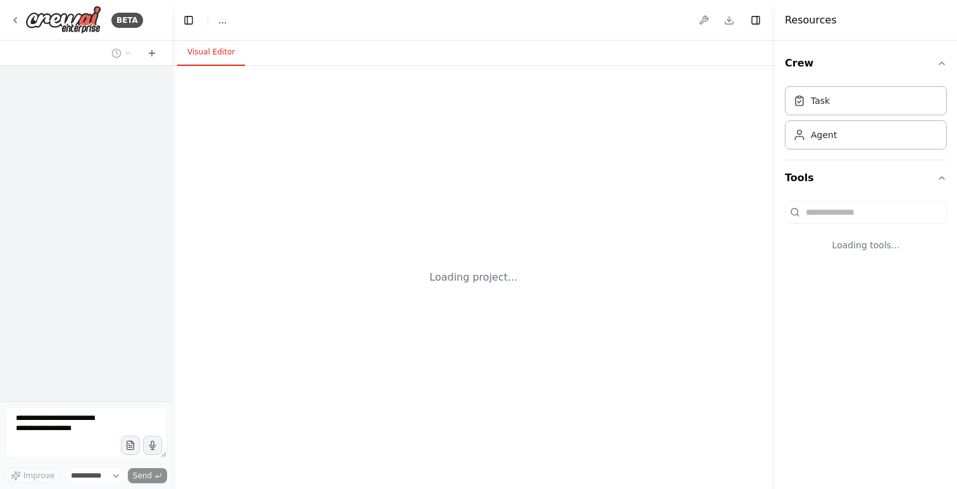 The width and height of the screenshot is (957, 489). Describe the element at coordinates (121, 53) in the screenshot. I see `button: Switch to previous chat` at that location.